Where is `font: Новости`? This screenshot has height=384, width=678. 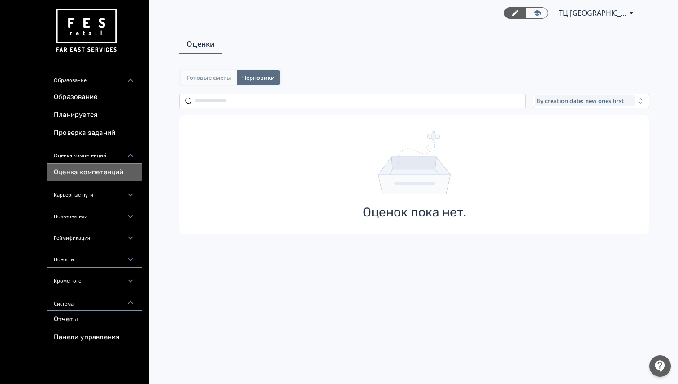
font: Новости is located at coordinates (64, 259).